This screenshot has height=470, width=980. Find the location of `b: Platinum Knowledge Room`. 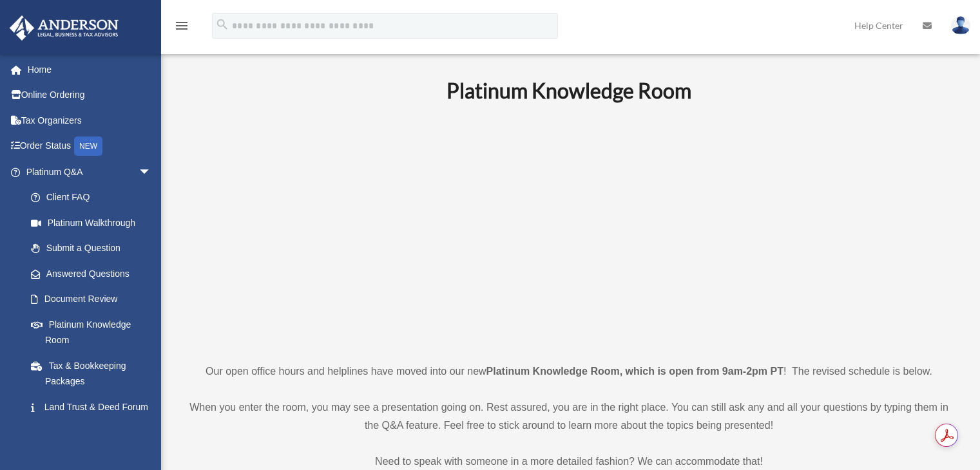

b: Platinum Knowledge Room is located at coordinates (569, 90).